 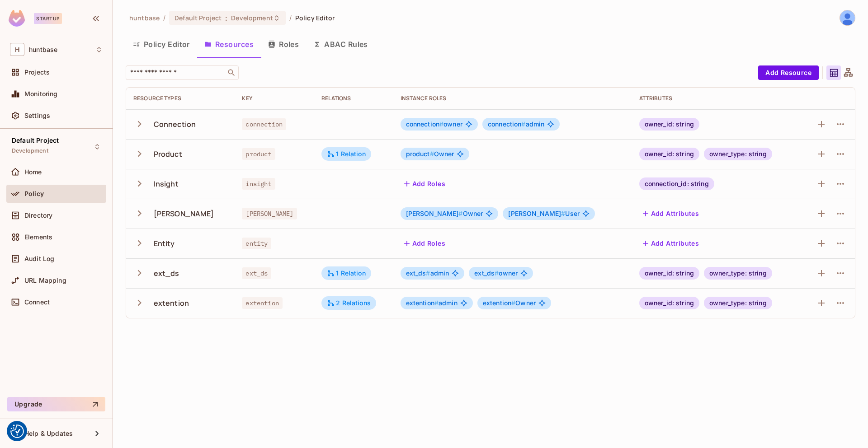 I want to click on div: connection_id: string, so click(x=677, y=184).